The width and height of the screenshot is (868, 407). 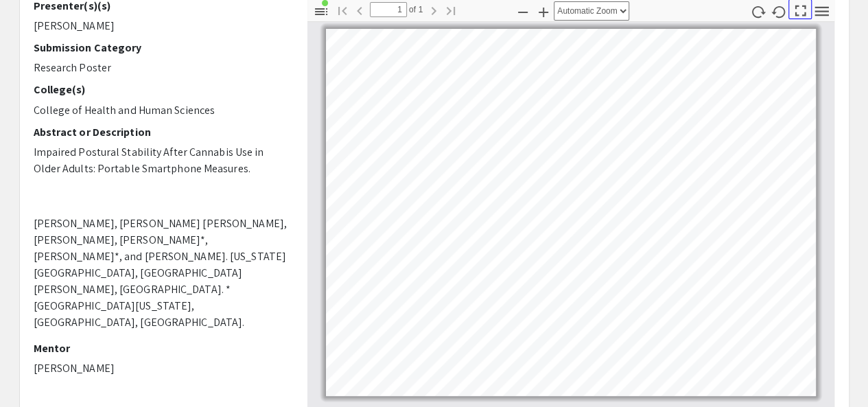 I want to click on button: Zoom Out, so click(x=523, y=11).